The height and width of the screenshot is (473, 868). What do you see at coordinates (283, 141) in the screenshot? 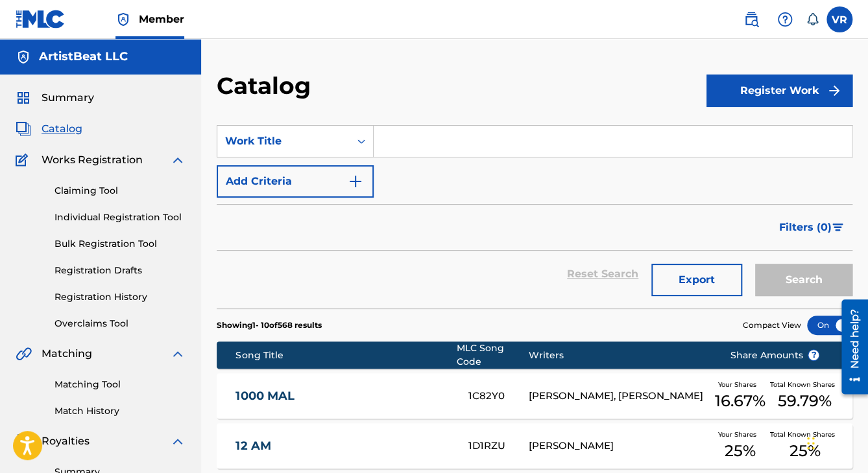
I see `div: Work Title` at bounding box center [283, 141].